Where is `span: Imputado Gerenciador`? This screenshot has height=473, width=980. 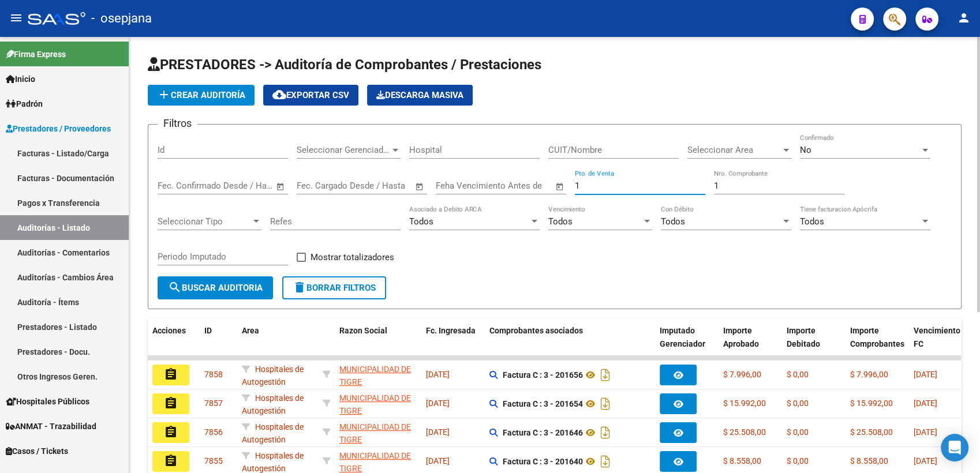
span: Imputado Gerenciador is located at coordinates (682, 336).